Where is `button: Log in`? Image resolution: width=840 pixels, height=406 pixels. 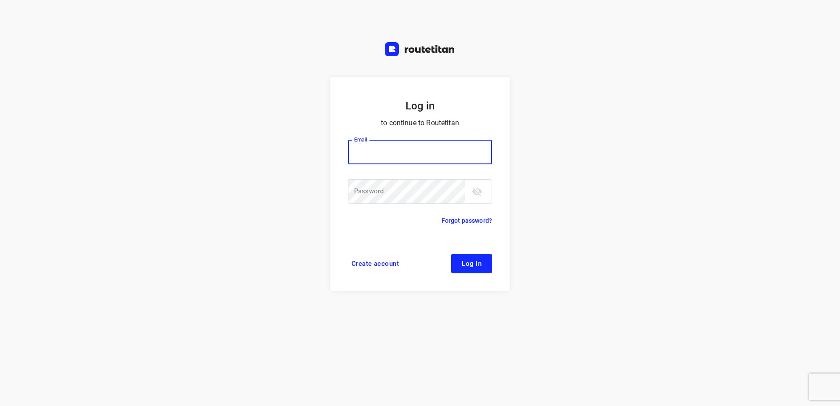 button: Log in is located at coordinates (472, 264).